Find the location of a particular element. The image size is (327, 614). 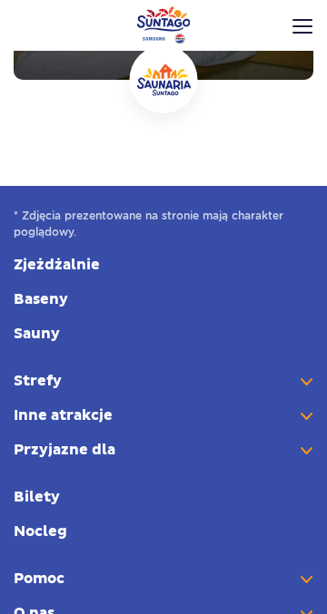

strong: Strefy is located at coordinates (163, 381).